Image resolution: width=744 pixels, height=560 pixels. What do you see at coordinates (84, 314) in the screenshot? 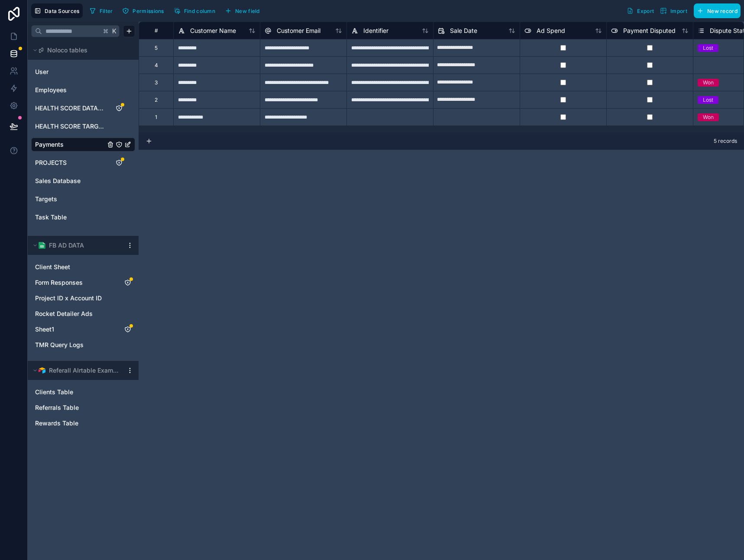
I see `div: Rocket Detailer Ads` at bounding box center [84, 314].